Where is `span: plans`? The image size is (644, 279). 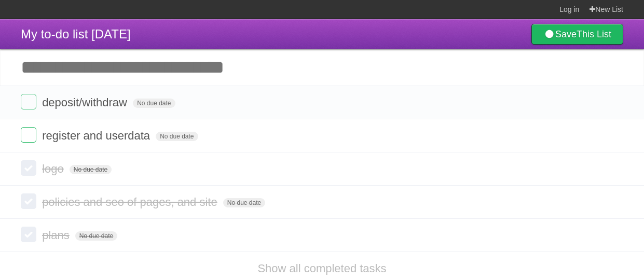
span: plans is located at coordinates (57, 234).